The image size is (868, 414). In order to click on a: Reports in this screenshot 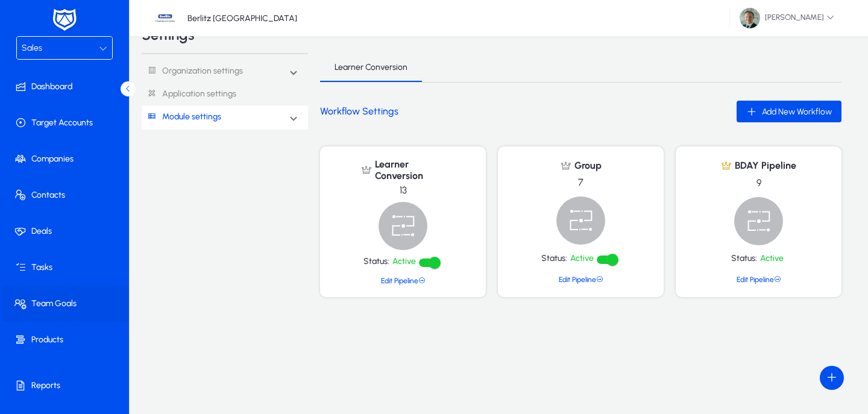, I will do `click(67, 385)`.